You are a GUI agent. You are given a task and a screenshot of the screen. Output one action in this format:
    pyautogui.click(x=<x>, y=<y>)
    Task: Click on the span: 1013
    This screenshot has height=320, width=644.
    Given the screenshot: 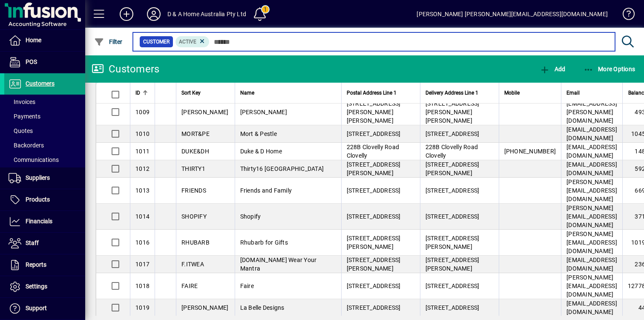 What is the action you would take?
    pyautogui.click(x=143, y=190)
    